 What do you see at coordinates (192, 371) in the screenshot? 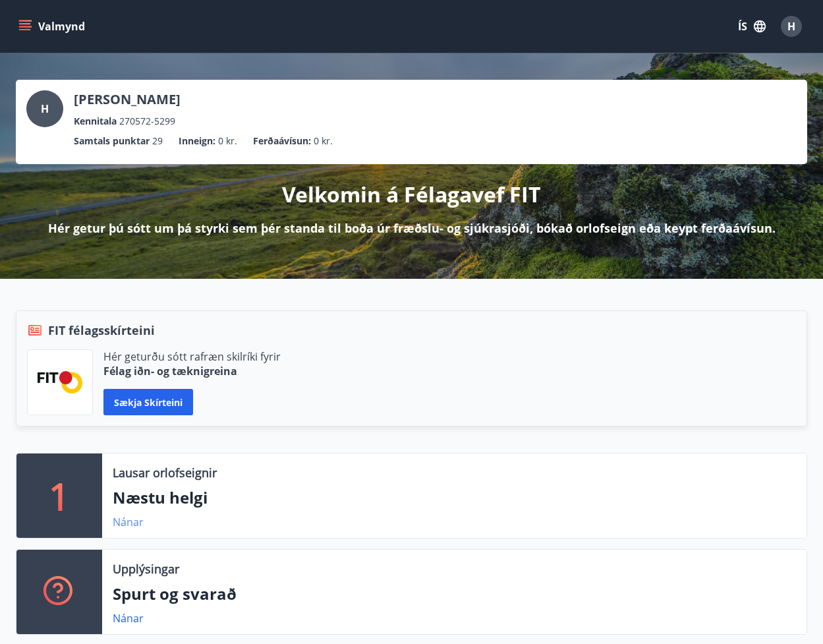
I see `p: Félag iðn- og tæknigreina` at bounding box center [192, 371].